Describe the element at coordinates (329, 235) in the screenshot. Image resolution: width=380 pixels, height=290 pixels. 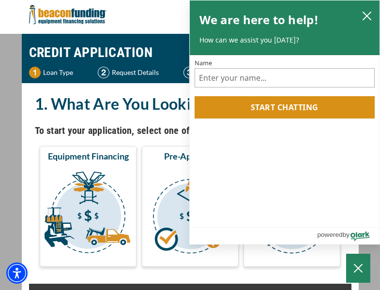
I see `span: powered` at that location.